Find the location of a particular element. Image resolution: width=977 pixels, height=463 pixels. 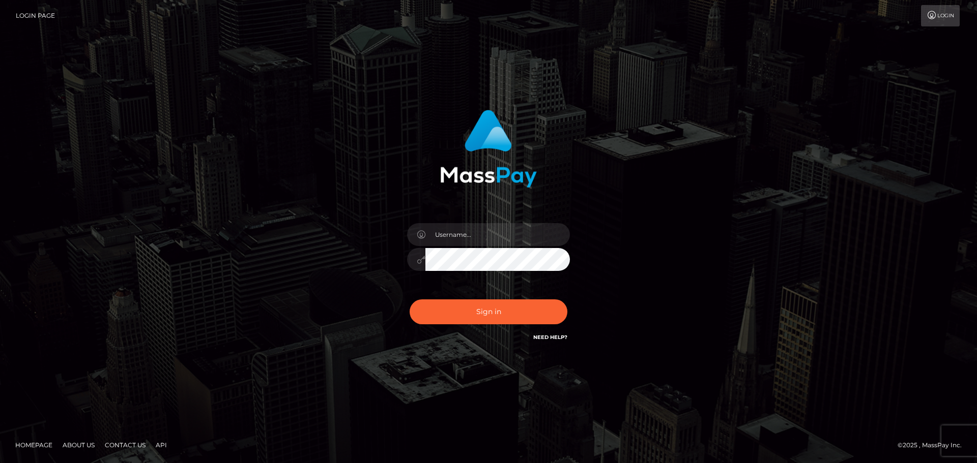

a: Login Page is located at coordinates (35, 16).